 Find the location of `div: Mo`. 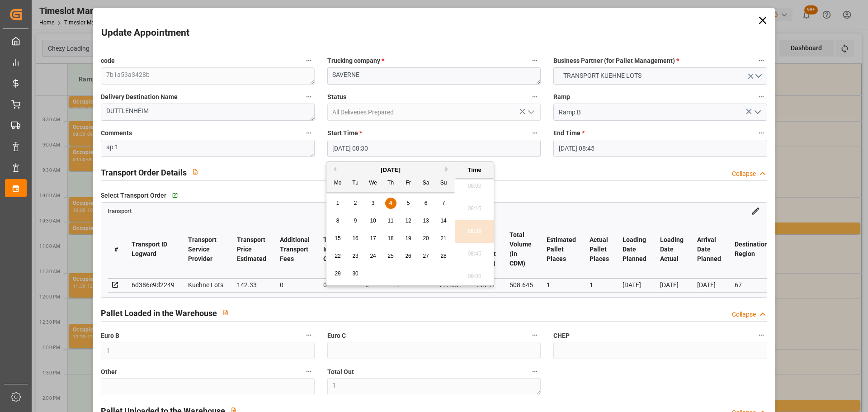

div: Mo is located at coordinates (338, 183).